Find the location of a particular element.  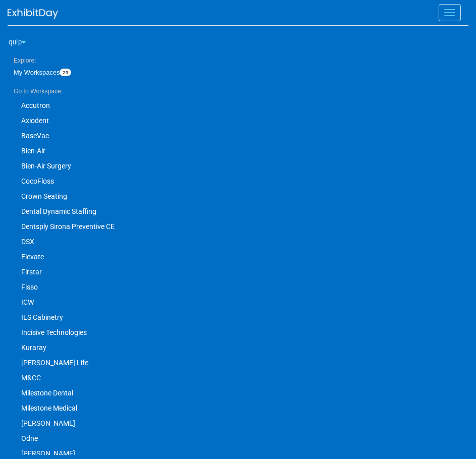

a: ILS Cabinetry is located at coordinates (233, 317).